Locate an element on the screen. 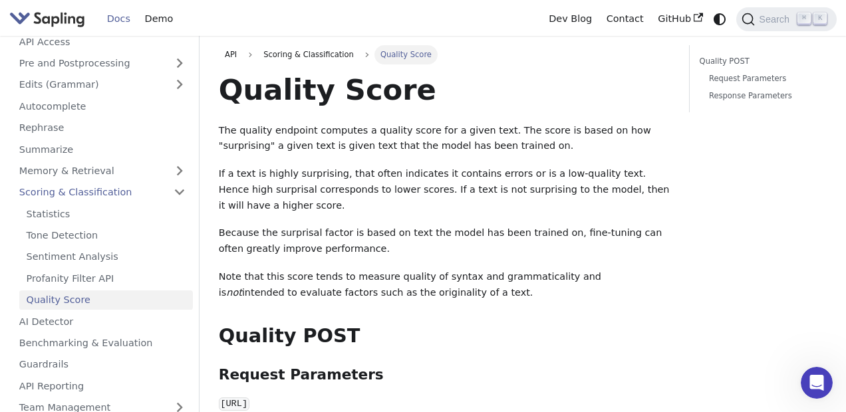  a: Autocomplete is located at coordinates (102, 106).